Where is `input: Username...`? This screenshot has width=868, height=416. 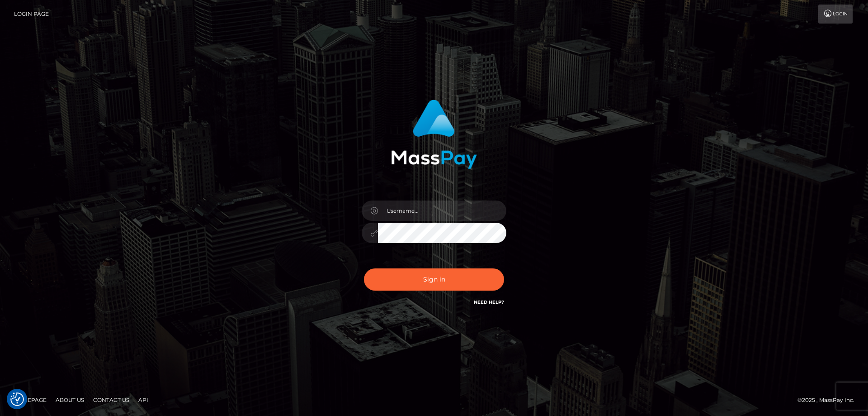
input: Username... is located at coordinates (442, 210).